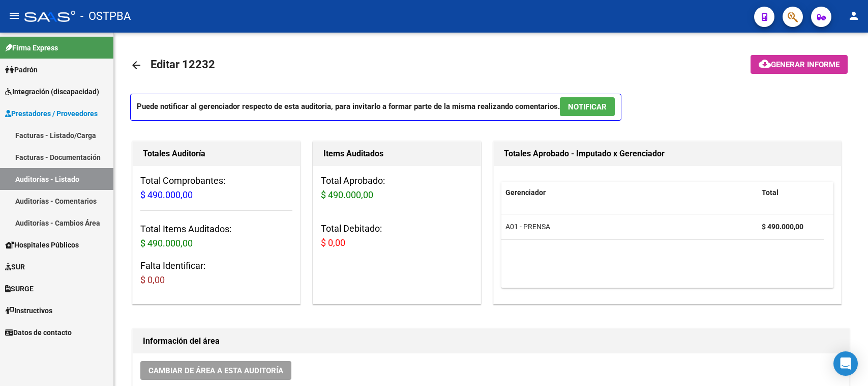 The height and width of the screenshot is (386, 868). I want to click on mat-icon: arrow_back, so click(136, 65).